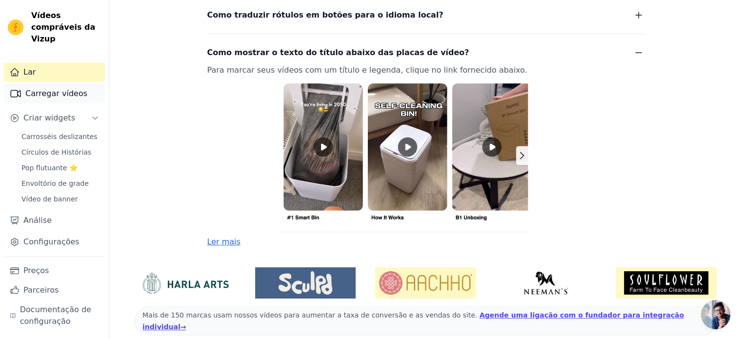  Describe the element at coordinates (38, 220) in the screenshot. I see `font: Análise` at that location.